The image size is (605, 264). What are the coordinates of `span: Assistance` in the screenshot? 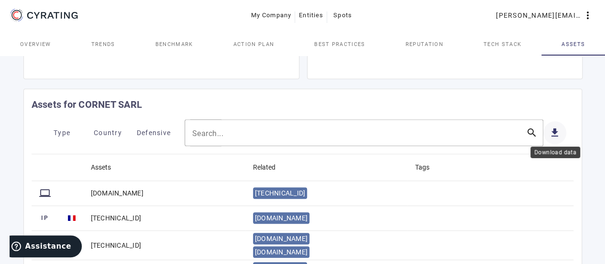 It's located at (38, 11).